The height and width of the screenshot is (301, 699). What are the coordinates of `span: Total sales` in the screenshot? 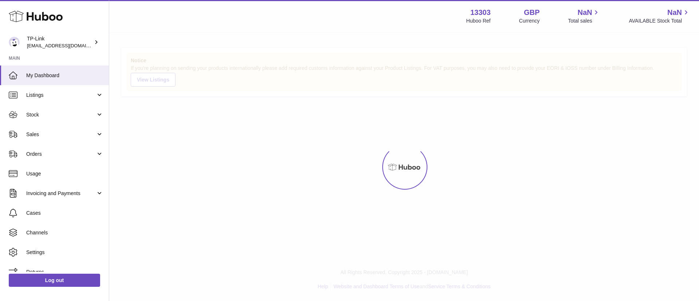 It's located at (584, 21).